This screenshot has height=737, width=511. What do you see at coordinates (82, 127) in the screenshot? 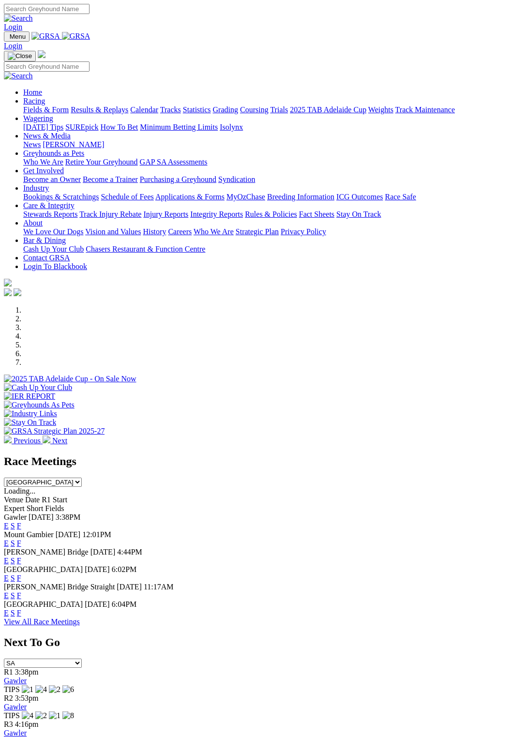
I see `a: SUREpick` at bounding box center [82, 127].